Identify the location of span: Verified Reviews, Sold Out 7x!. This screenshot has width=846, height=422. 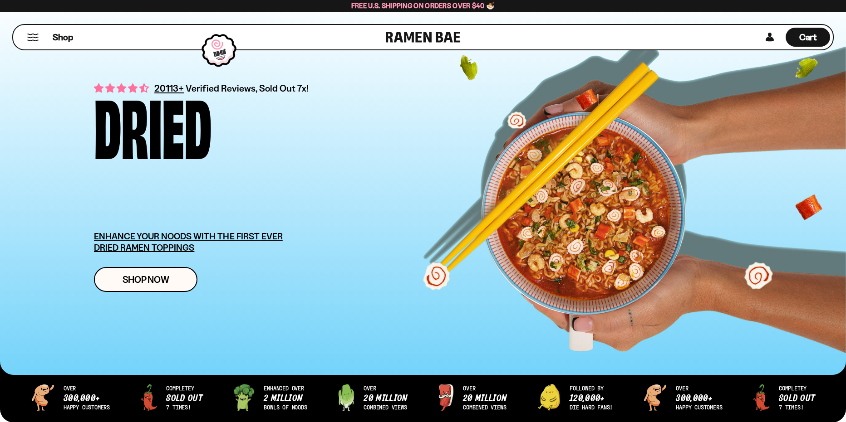
(247, 88).